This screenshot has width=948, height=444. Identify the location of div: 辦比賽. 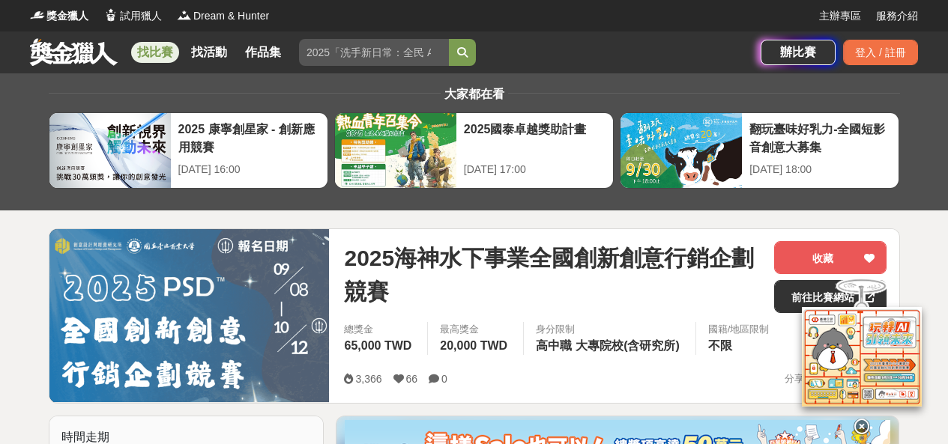
(798, 52).